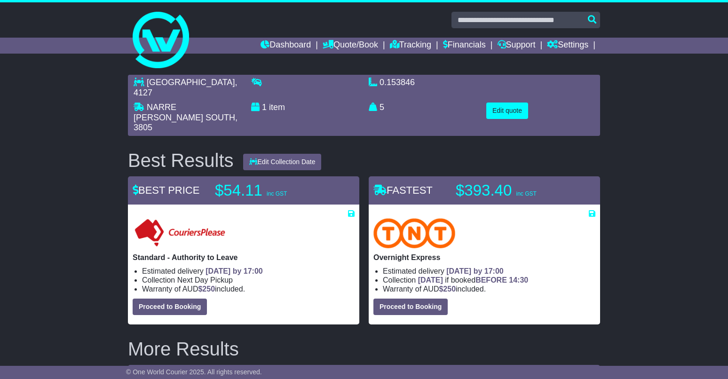  What do you see at coordinates (473, 280) in the screenshot?
I see `span: if booked` at bounding box center [473, 280].